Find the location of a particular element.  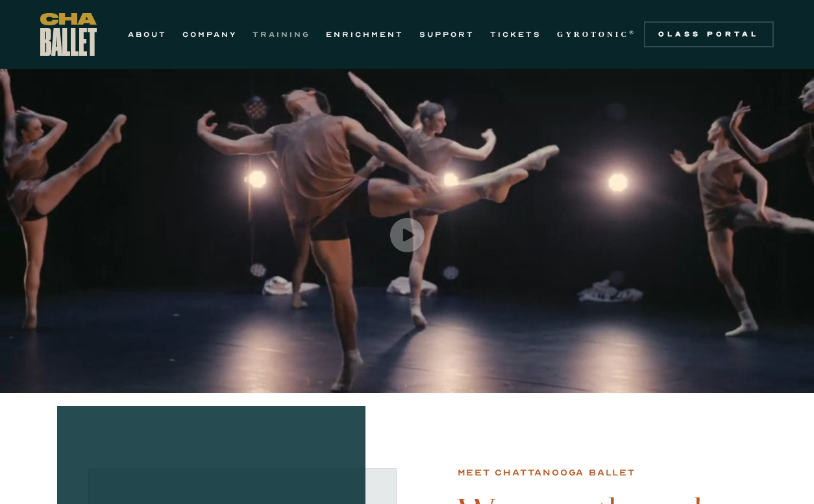

div: Class Portal is located at coordinates (709, 34).